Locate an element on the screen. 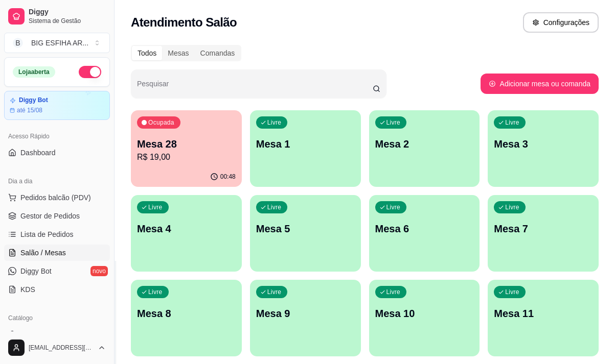 This screenshot has width=615, height=364. a: Dashboard is located at coordinates (57, 153).